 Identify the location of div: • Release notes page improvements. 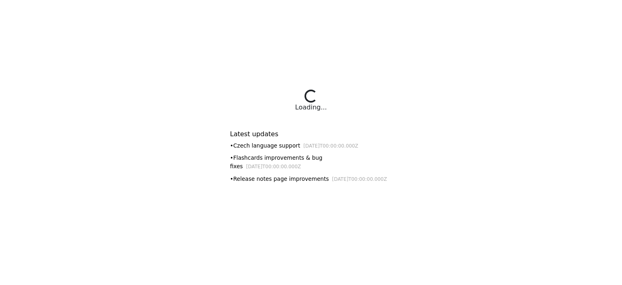
(311, 179).